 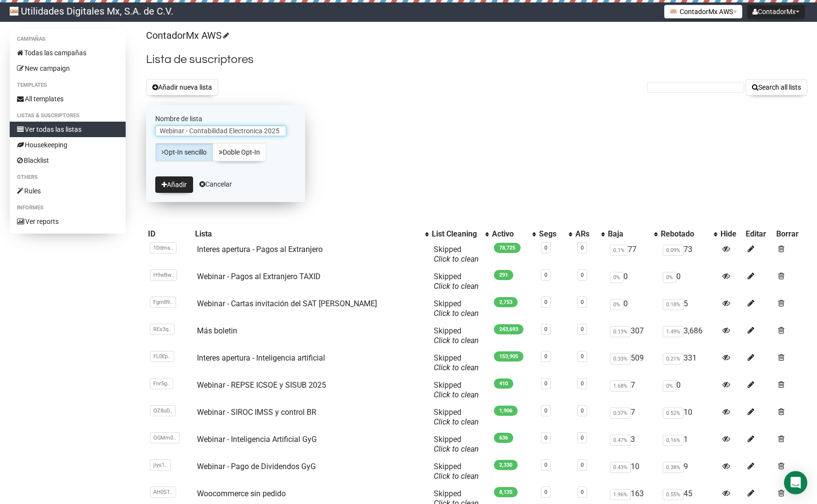 I want to click on a: Todas las campañas, so click(x=67, y=53).